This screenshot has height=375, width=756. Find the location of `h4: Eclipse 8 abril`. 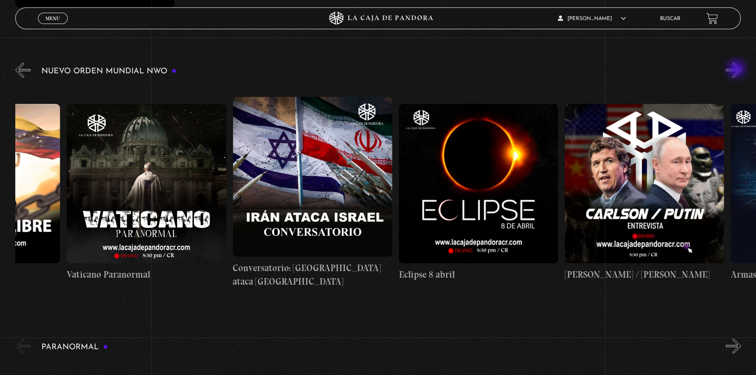

h4: Eclipse 8 abril is located at coordinates (478, 275).